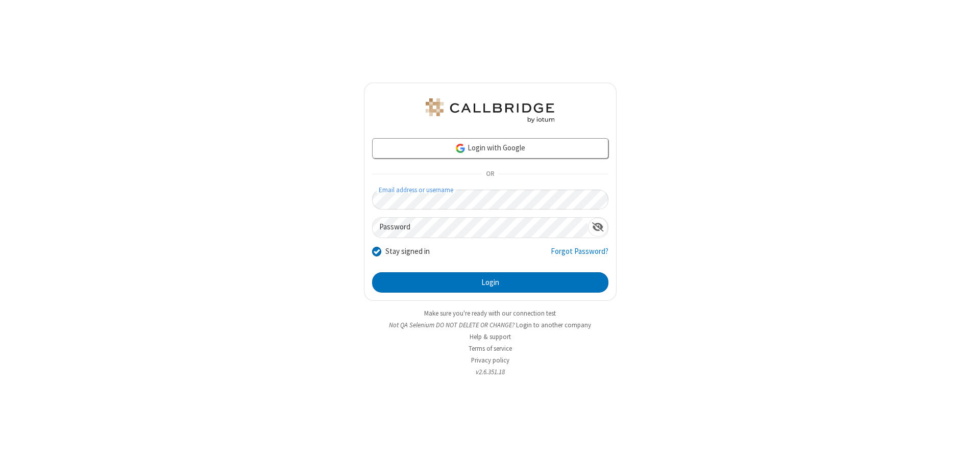 This screenshot has width=980, height=467. What do you see at coordinates (490, 325) in the screenshot?
I see `li: Not QA Selenium DO NOT DELETE OR CHANGE?` at bounding box center [490, 325].